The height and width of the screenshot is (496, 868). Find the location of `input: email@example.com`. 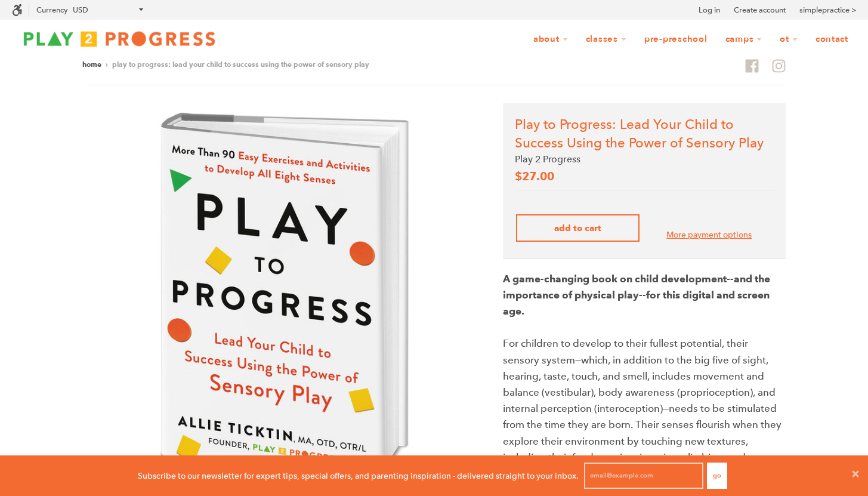

input: email@example.com is located at coordinates (644, 475).